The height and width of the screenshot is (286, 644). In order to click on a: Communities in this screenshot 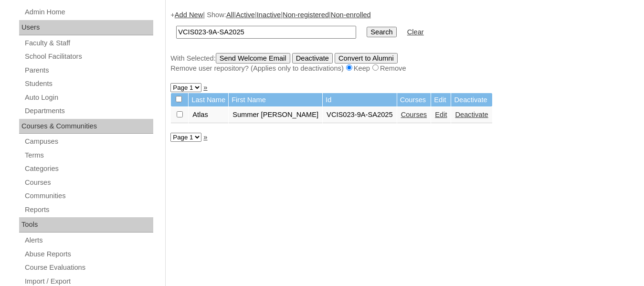, I will do `click(88, 196)`.